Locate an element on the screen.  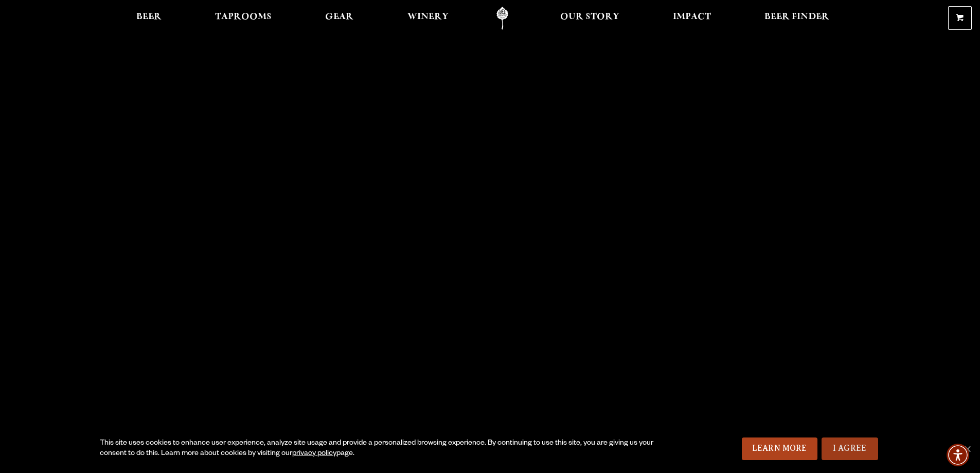
a: privacy policy is located at coordinates (314, 454).